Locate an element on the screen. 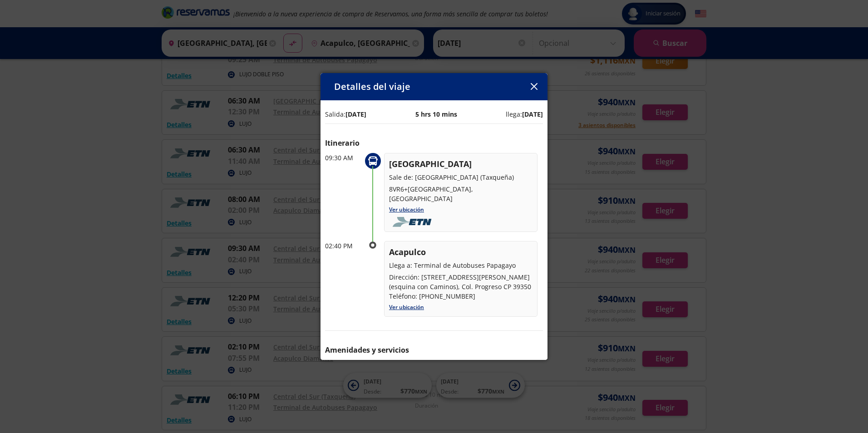 The width and height of the screenshot is (868, 433). p: Salida: is located at coordinates (345, 114).